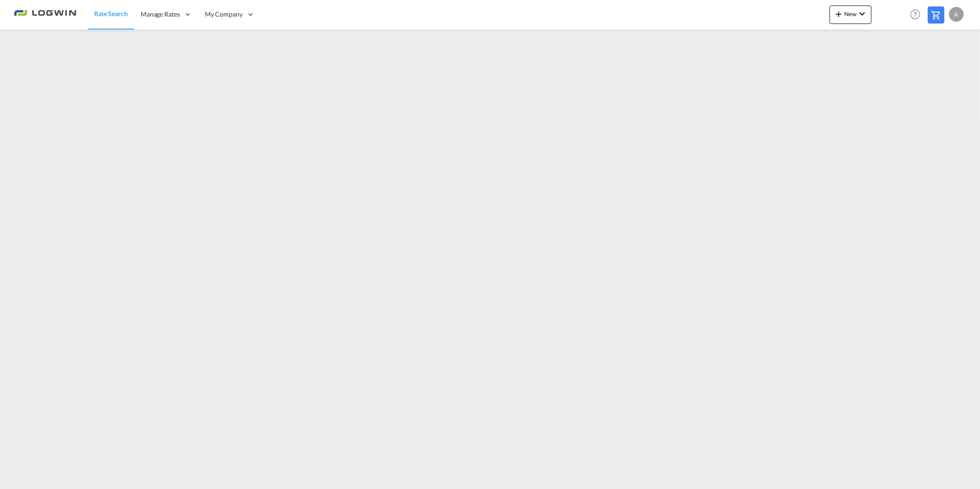 The image size is (980, 489). What do you see at coordinates (45, 15) in the screenshot?
I see `img: 2761ae10d95411efa20a1f5e0282d2d7.png` at bounding box center [45, 15].